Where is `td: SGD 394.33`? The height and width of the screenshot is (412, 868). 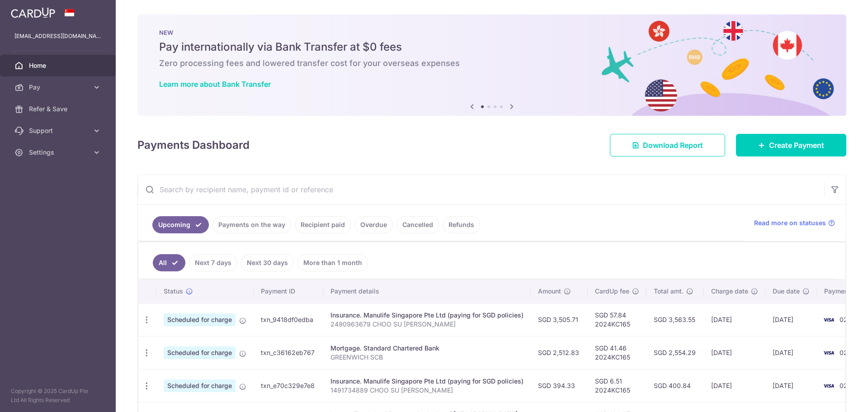
td: SGD 394.33 is located at coordinates (559, 385).